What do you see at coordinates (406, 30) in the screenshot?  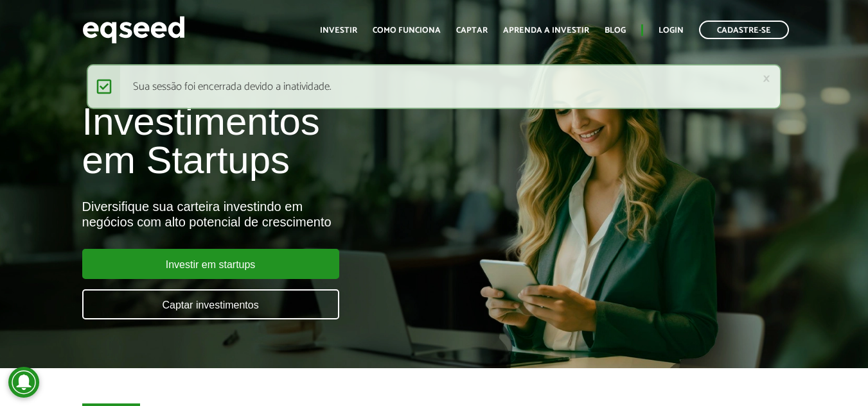 I see `a: Como funciona` at bounding box center [406, 30].